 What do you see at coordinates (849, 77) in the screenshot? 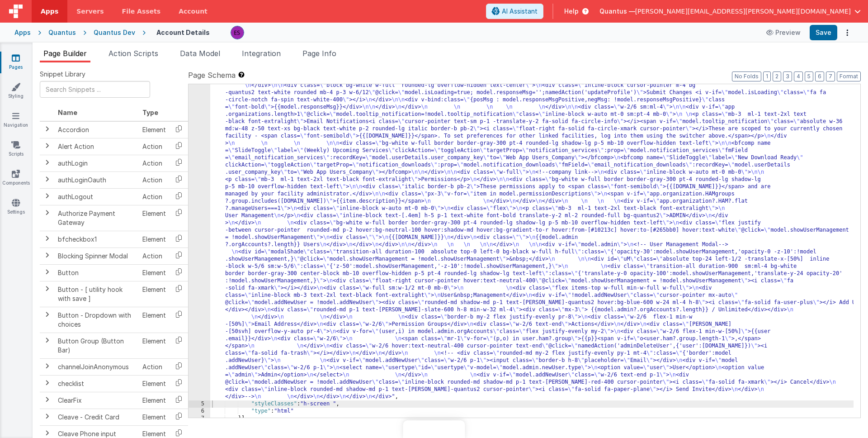
I see `button: Format` at bounding box center [849, 77].